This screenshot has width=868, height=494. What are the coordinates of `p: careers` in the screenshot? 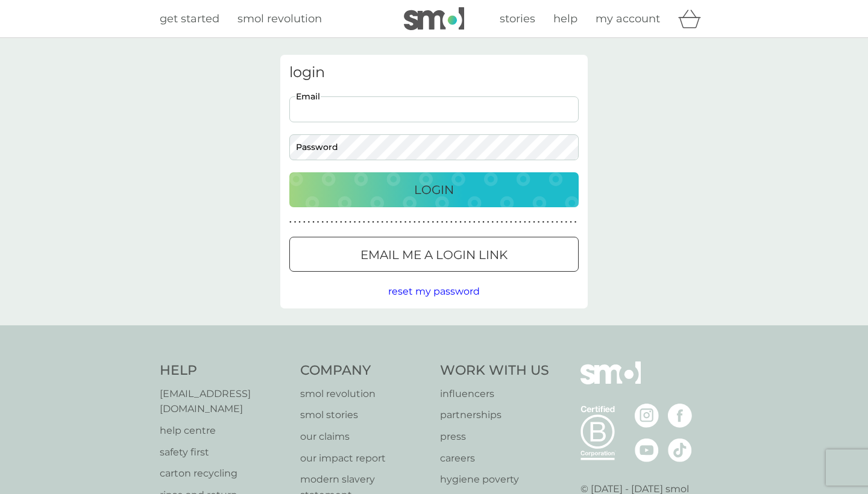 It's located at (494, 459).